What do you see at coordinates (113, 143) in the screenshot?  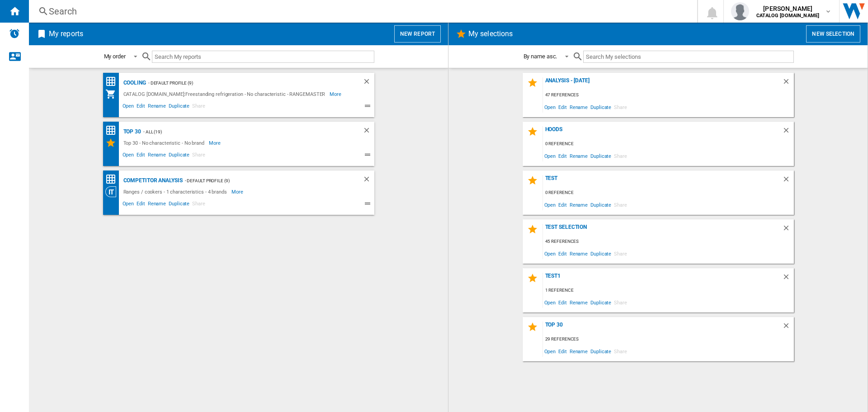 I see `div: My Selections` at bounding box center [113, 143].